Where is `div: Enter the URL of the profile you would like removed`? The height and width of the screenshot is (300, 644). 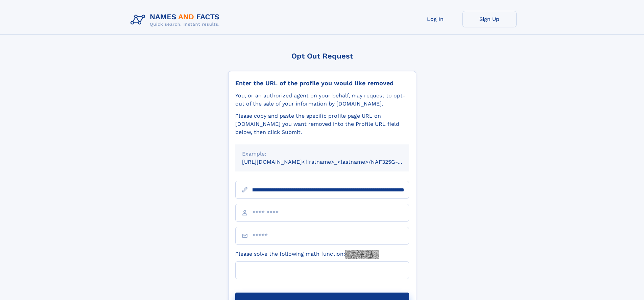
div: Enter the URL of the profile you would like removed is located at coordinates (322, 83).